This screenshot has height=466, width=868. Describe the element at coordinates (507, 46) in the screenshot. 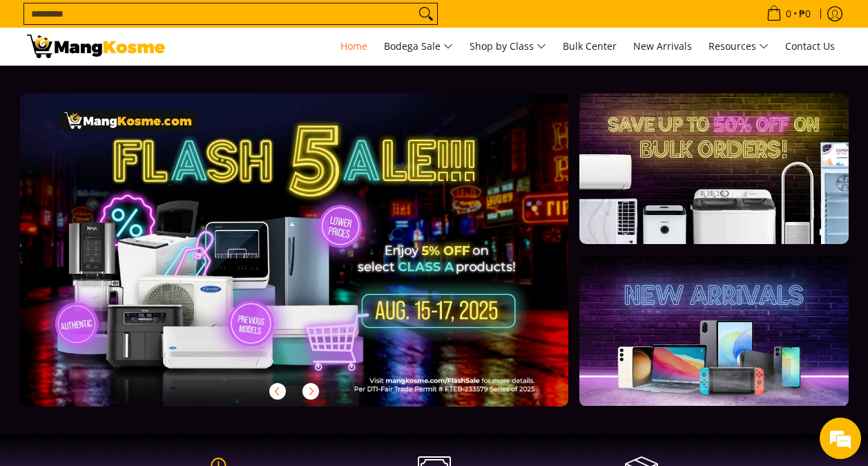

I see `a: Shop by Class` at that location.